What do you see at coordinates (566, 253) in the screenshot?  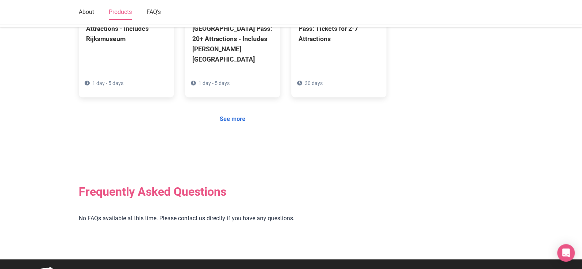 I see `div: Open Intercom Messenger` at bounding box center [566, 253].